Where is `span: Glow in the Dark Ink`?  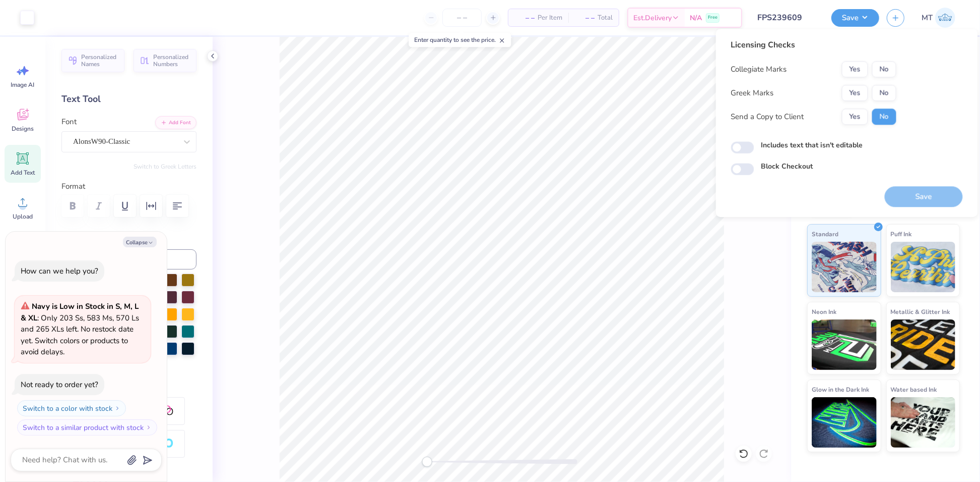
span: Glow in the Dark Ink is located at coordinates (841, 388).